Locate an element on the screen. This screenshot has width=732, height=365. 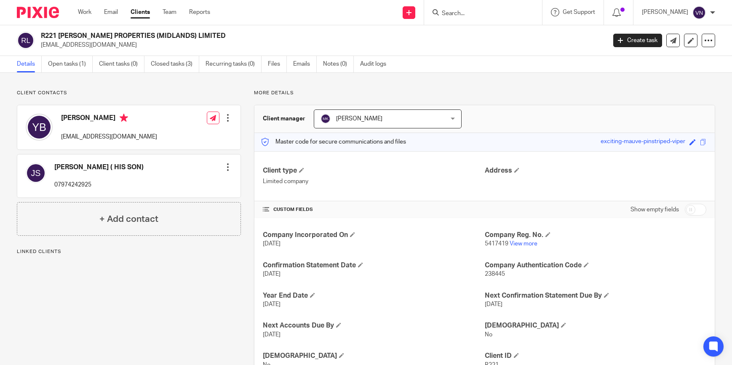
a: Emails is located at coordinates (305, 64).